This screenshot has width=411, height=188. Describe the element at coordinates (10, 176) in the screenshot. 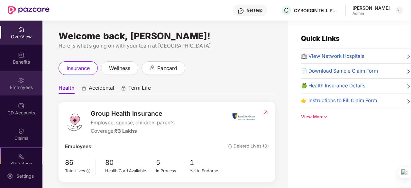

I see `img: svg+xml;base64,PHN2ZyBpZD0iU2V0dGluZy0yMHgyMCIgeG1sbnM9Imh0dHA6Ly93d3cudzMub3JnLzIwMDAvc3ZnIiB3aW...` at that location.